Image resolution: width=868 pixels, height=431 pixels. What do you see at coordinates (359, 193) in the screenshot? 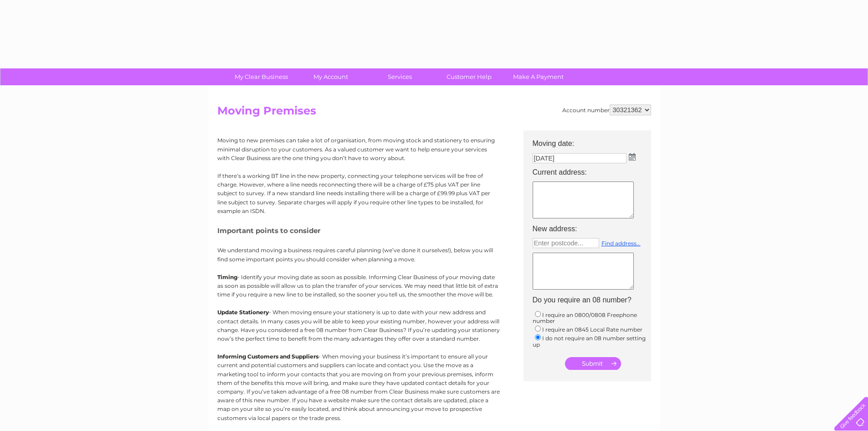
I see `p: If there’s a working BT line in the new property, connecting your telephone services will be free...` at bounding box center [359, 193].